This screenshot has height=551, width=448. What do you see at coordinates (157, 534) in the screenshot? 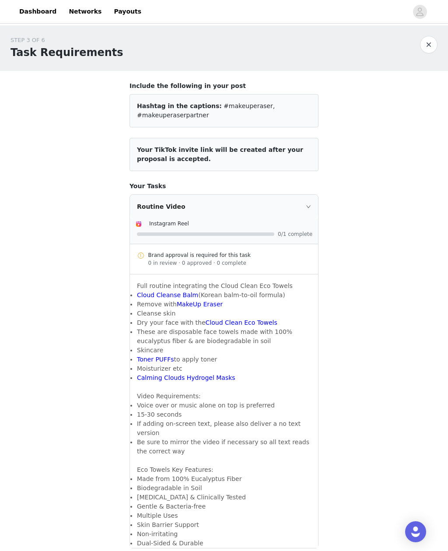
I see `span: Non-irritating` at bounding box center [157, 534].